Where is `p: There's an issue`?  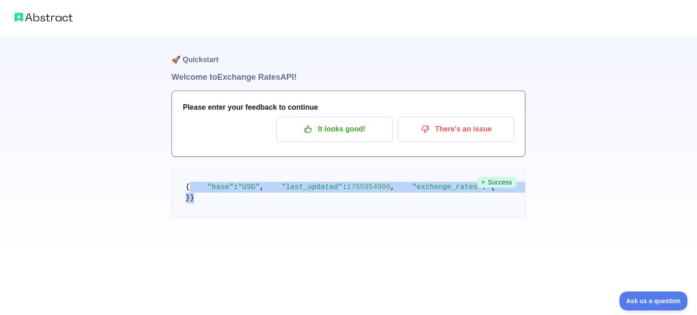
p: There's an issue is located at coordinates (456, 129).